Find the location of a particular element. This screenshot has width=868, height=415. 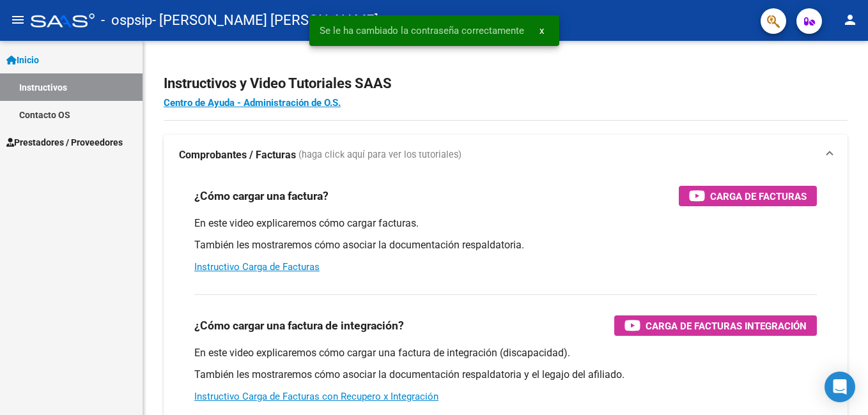

strong: Comprobantes / Facturas is located at coordinates (237, 155).